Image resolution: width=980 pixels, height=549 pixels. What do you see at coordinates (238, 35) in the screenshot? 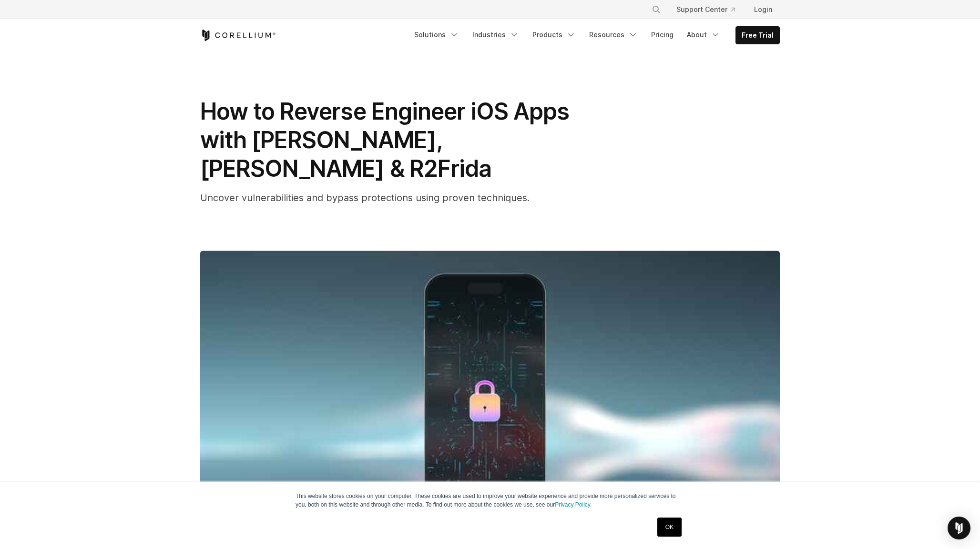
I see `a: Corellium Home` at bounding box center [238, 35].